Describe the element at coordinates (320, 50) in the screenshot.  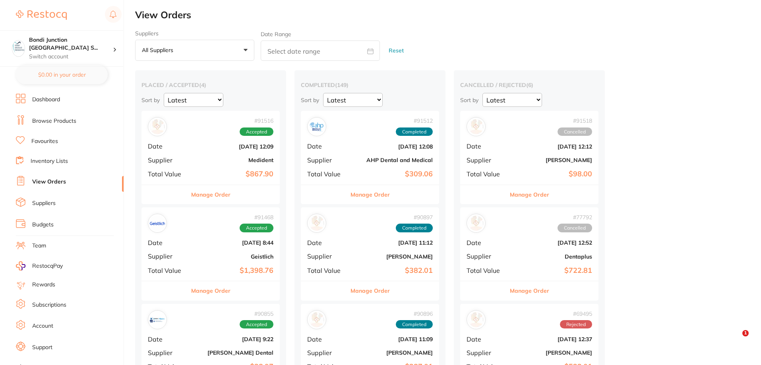
I see `input: Select date range` at that location.